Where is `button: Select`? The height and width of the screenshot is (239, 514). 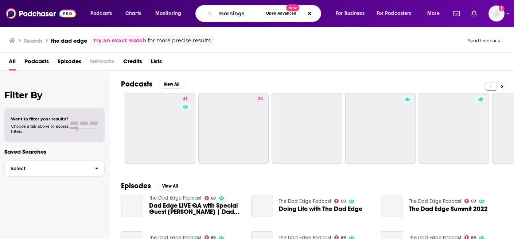
button: Select is located at coordinates (54, 168).